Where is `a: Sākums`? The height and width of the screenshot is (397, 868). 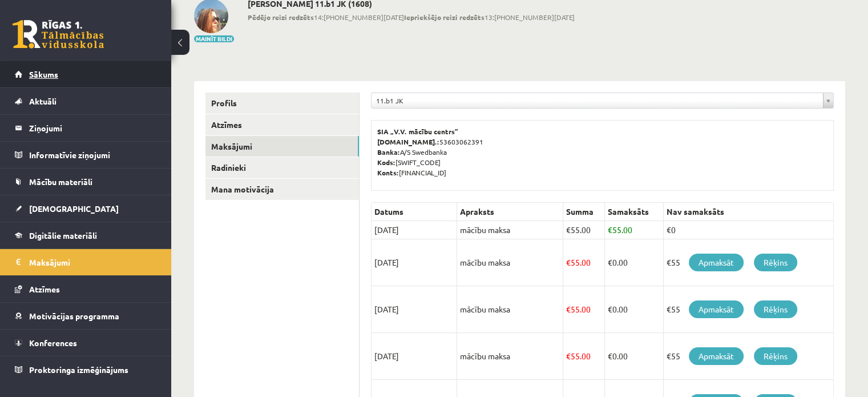 a: Sākums is located at coordinates (86, 74).